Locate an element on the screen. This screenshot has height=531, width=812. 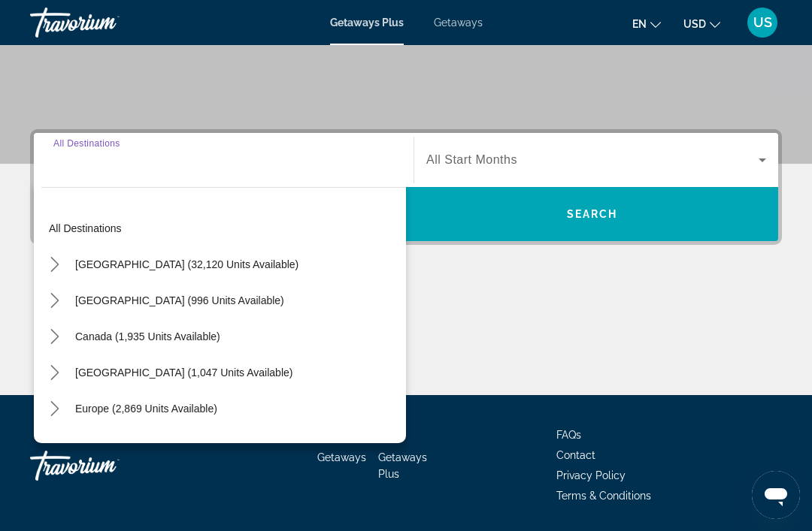
button: Toggle Australia (196 units available) submenu is located at coordinates (54, 445).